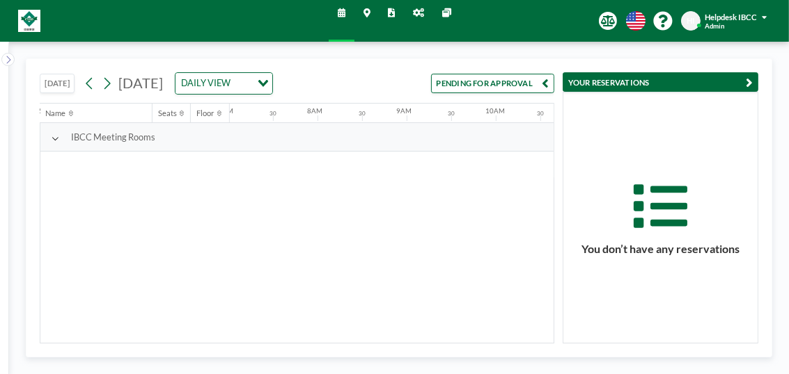  What do you see at coordinates (660, 82) in the screenshot?
I see `button: YOUR RESERVATIONS` at bounding box center [660, 82].